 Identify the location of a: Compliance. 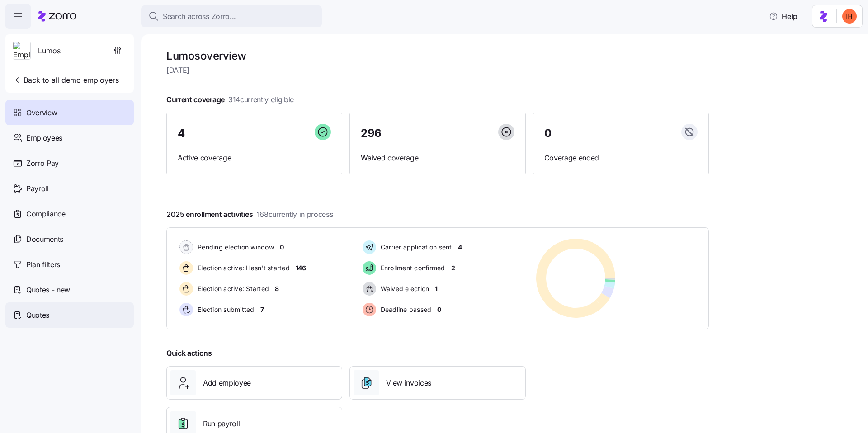
(70, 214).